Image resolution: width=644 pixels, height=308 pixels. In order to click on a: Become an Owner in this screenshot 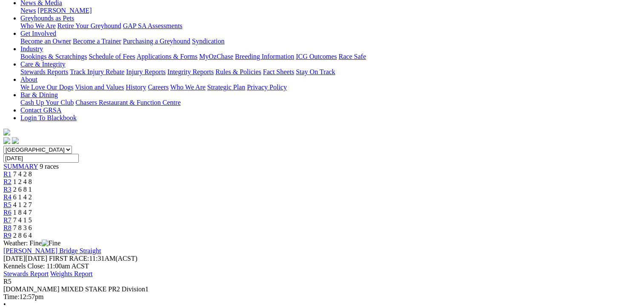, I will do `click(45, 41)`.